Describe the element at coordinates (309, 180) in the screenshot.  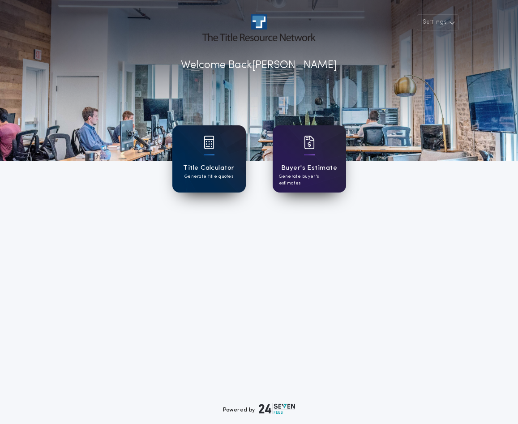
I see `p: Generate buyer's estimates` at that location.